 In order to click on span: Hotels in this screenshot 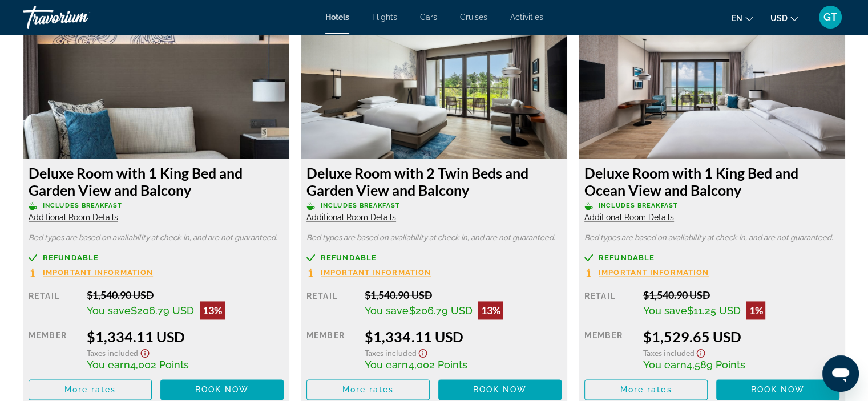, I will do `click(337, 17)`.